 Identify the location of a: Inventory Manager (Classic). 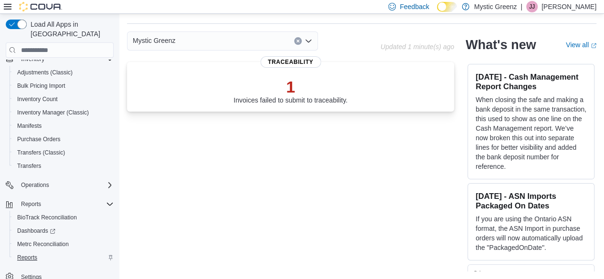
(53, 113).